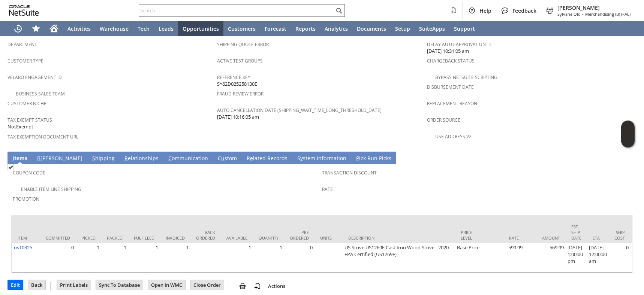 The image size is (644, 295). I want to click on span: R, so click(126, 158).